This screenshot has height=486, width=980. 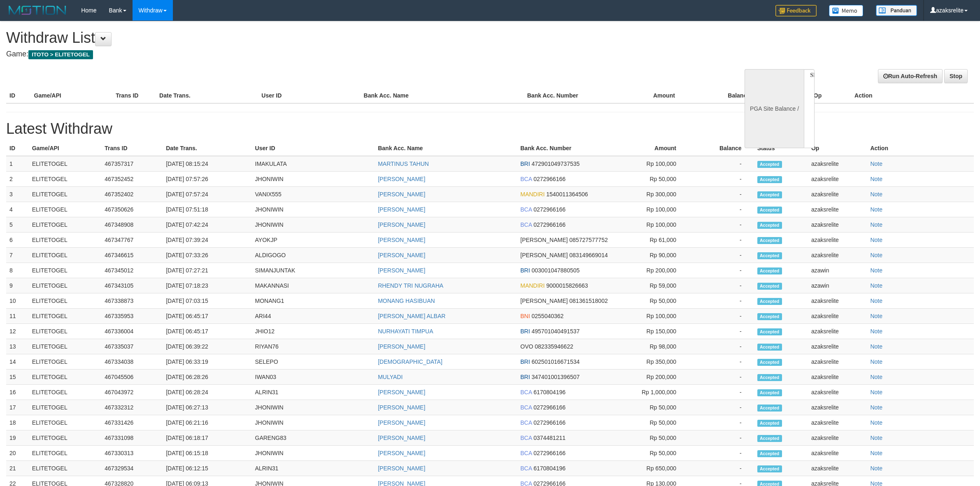 I want to click on img: panduan.png, so click(x=896, y=10).